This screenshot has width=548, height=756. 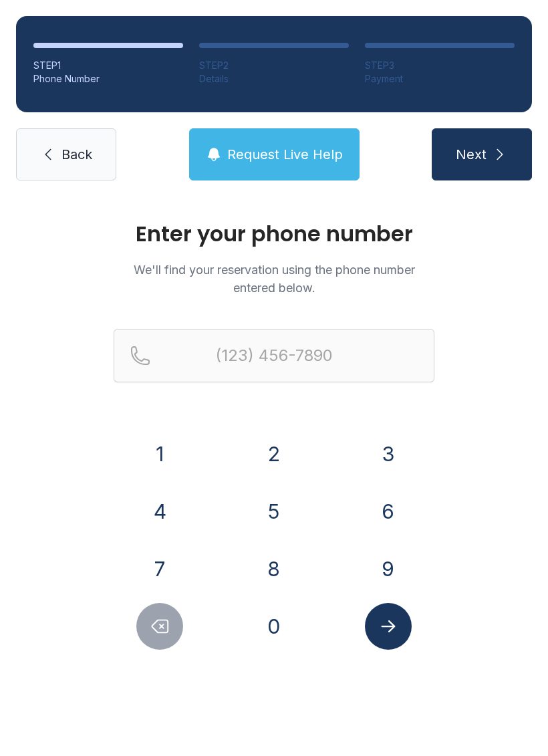 I want to click on button: 1, so click(x=160, y=454).